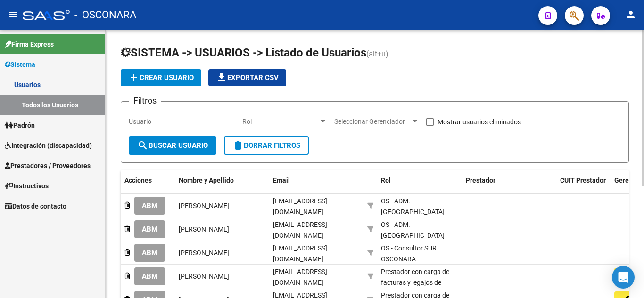 This screenshot has width=644, height=298. Describe the element at coordinates (134, 77) in the screenshot. I see `mat-icon: add` at that location.